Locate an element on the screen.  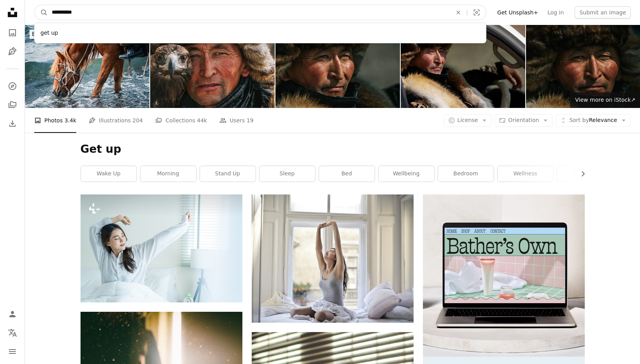
img: Close-Up Portrait of a Kazakh Eagle Hunter in Traditional Fur Hat, Mongolia looking away is located at coordinates (338, 66).